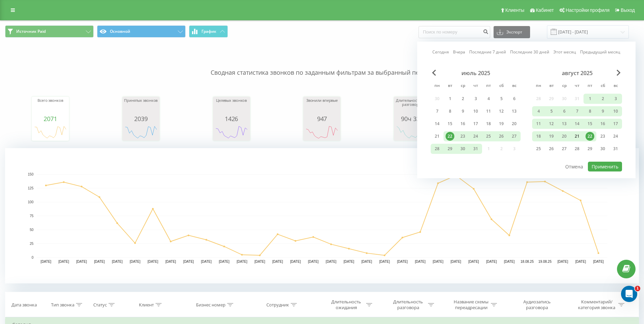 This screenshot has width=644, height=324. What do you see at coordinates (476, 111) in the screenshot?
I see `div: 10` at bounding box center [476, 111].